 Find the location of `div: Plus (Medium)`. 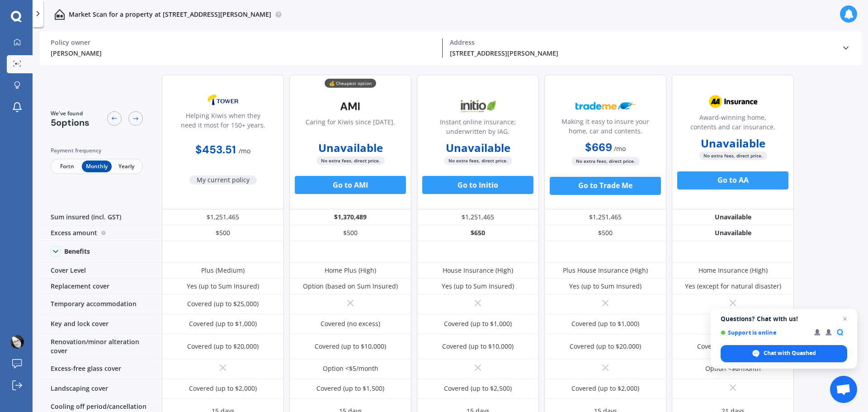

div: Plus (Medium) is located at coordinates (222, 271).